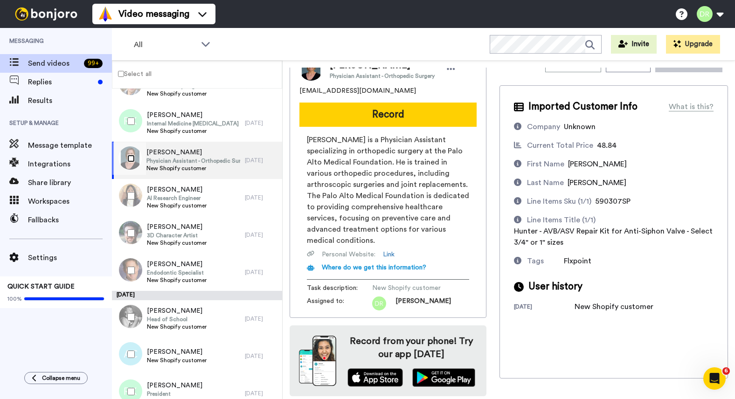 Image resolution: width=735 pixels, height=399 pixels. What do you see at coordinates (578, 261) in the screenshot?
I see `span: Flxpoint` at bounding box center [578, 261].